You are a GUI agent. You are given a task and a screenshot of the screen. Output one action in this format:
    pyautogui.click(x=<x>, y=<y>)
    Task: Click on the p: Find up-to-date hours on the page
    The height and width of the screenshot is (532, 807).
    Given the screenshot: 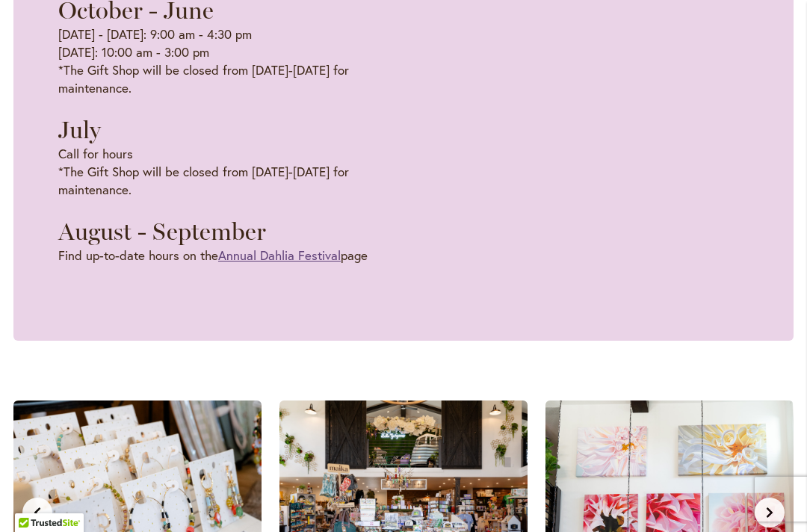 What is the action you would take?
    pyautogui.click(x=213, y=256)
    